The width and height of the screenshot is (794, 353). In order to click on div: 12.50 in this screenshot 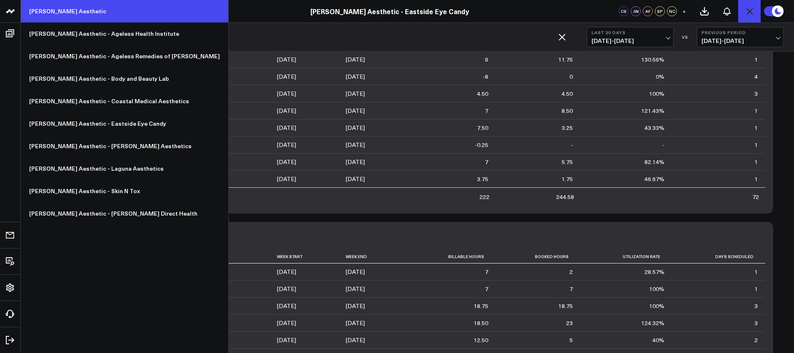, I will do `click(481, 340)`.